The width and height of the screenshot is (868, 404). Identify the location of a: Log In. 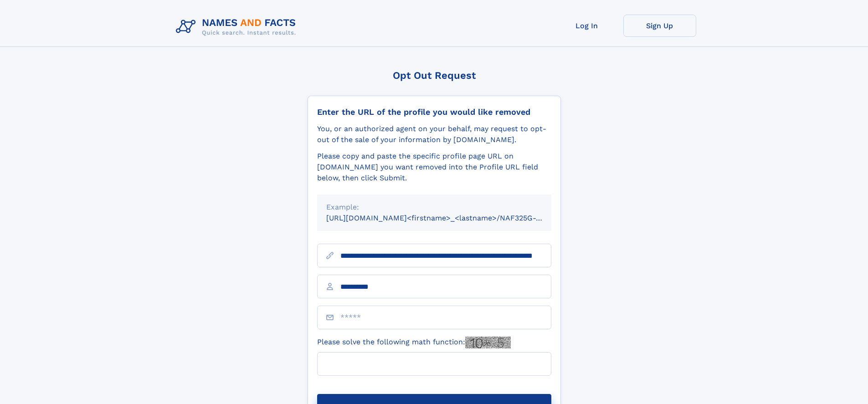
(587, 26).